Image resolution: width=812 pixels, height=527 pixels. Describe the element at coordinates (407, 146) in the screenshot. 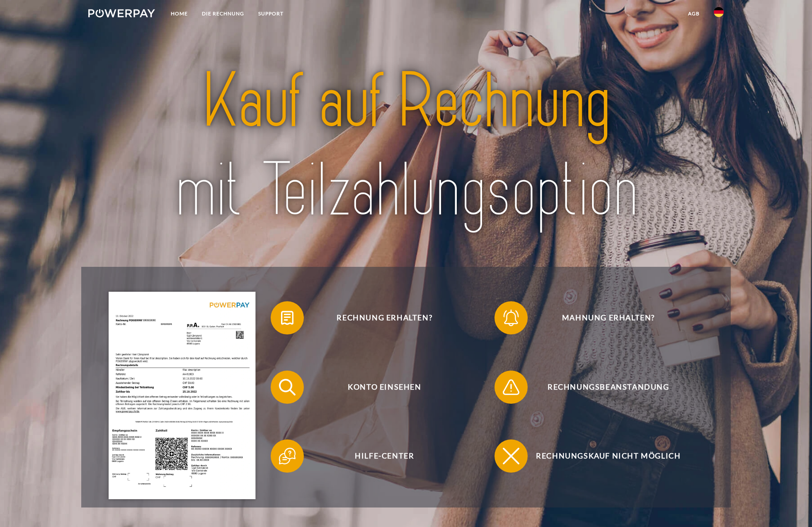

I see `img: title-powerpay_de.svg` at that location.